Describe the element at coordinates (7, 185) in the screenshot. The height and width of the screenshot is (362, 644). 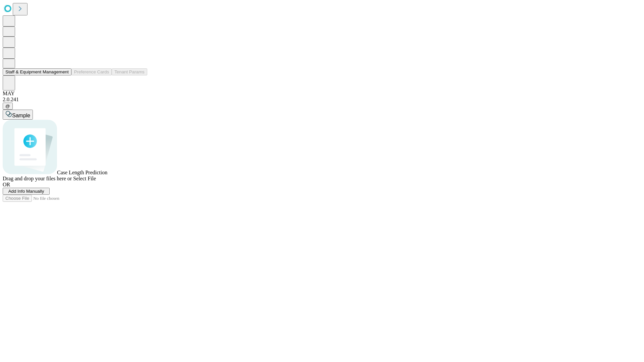
I see `span: OR` at that location.